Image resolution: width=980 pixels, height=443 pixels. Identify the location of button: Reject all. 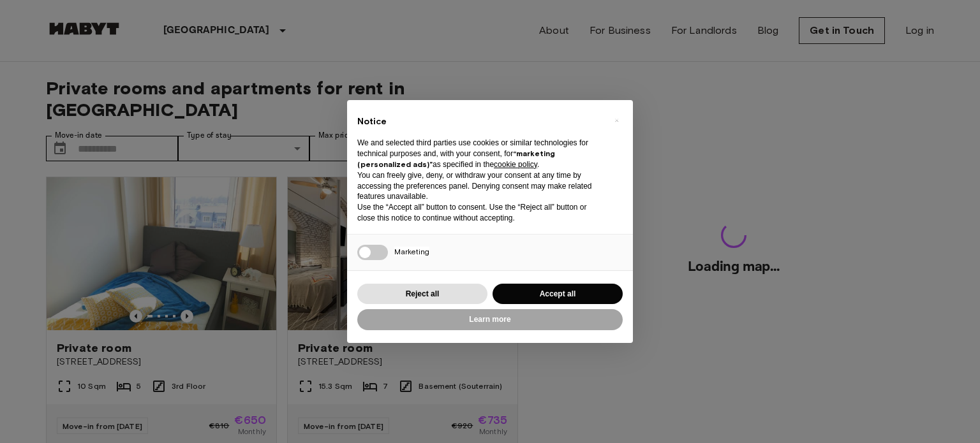
(423, 294).